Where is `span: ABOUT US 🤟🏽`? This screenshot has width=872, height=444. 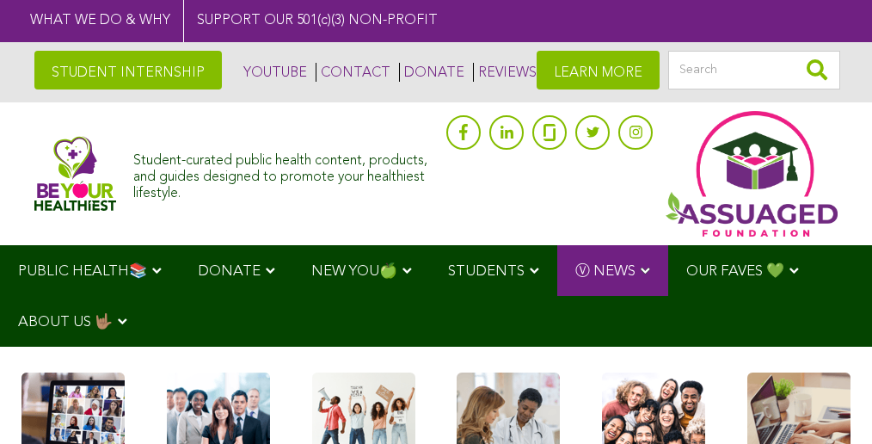
span: ABOUT US 🤟🏽 is located at coordinates (65, 322).